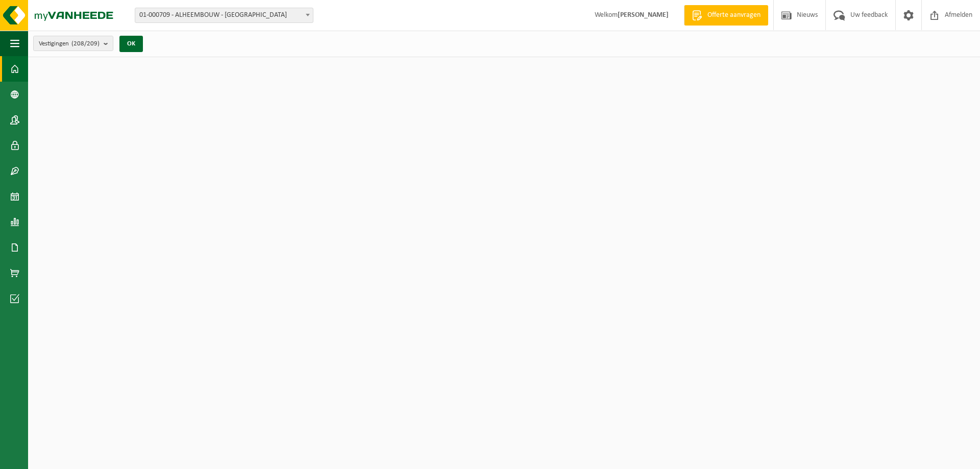  What do you see at coordinates (86, 44) in the screenshot?
I see `count: (208/209)` at bounding box center [86, 44].